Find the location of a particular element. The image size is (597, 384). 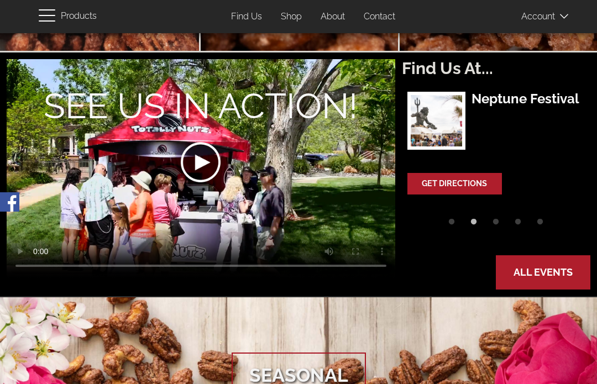

h3: Neptune Festival is located at coordinates (527, 99).